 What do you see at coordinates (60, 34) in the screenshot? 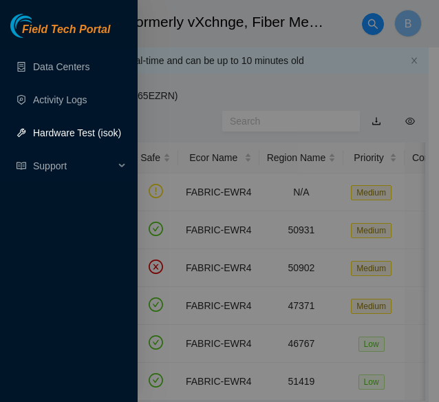
I see `a: Akamai TechnologiesField Tech Portal` at bounding box center [60, 34].